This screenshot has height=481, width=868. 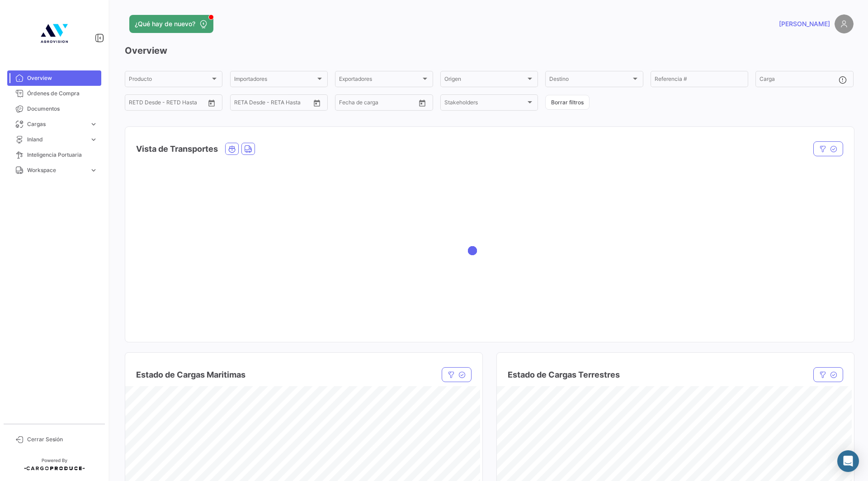 I want to click on h4: Estado de Cargas Maritimas, so click(x=191, y=375).